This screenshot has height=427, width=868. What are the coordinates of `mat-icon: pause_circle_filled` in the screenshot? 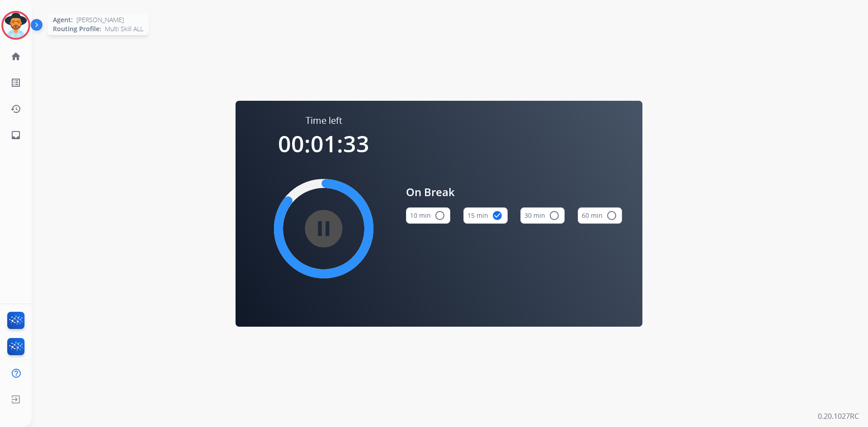 It's located at (324, 229).